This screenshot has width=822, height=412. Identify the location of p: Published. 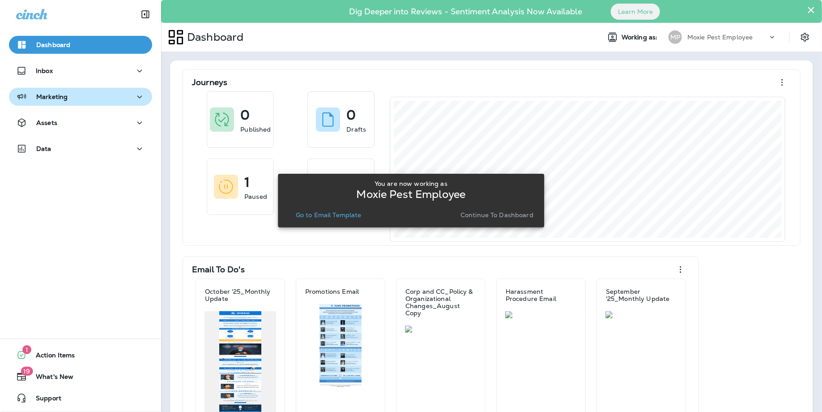
(255, 129).